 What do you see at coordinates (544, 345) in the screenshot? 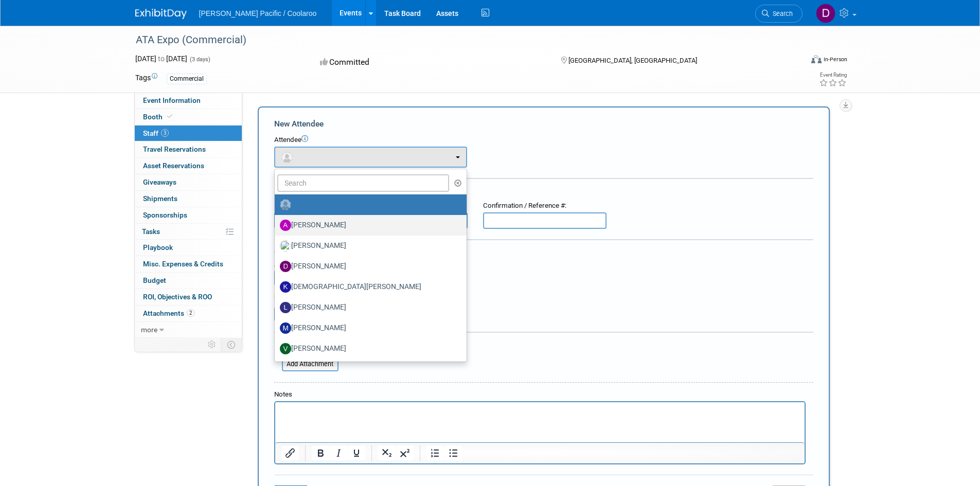
I see `div: Misc. Attachments & Notes` at bounding box center [544, 345].